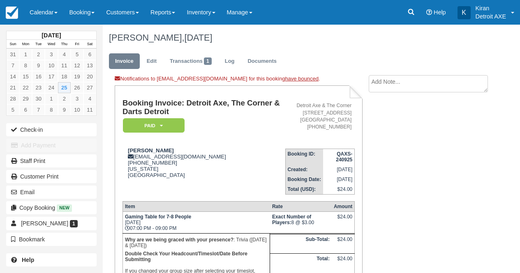  I want to click on a: 13, so click(90, 65).